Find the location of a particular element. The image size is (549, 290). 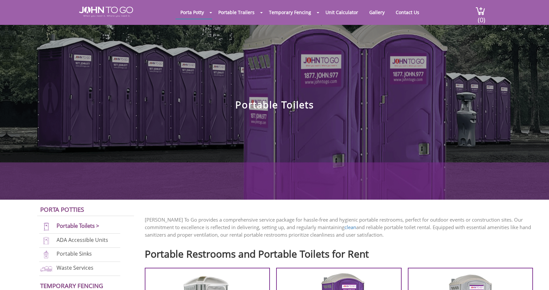

a: Gallery is located at coordinates (377, 12).